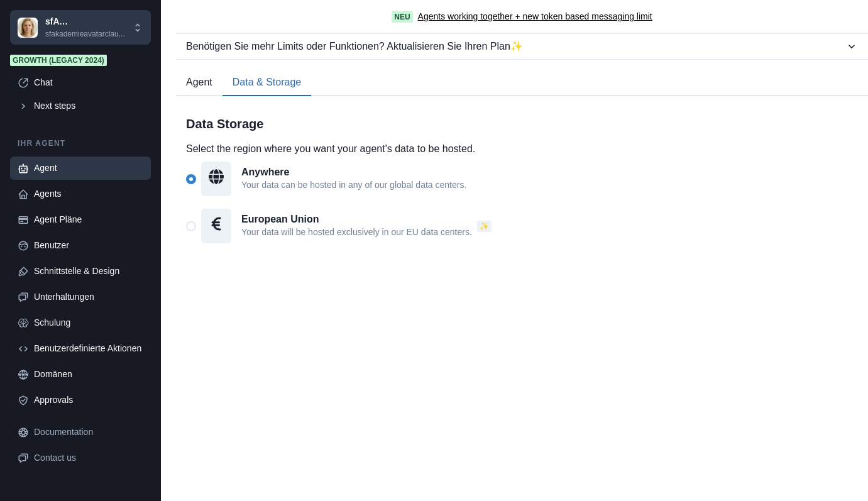 This screenshot has height=501, width=868. What do you see at coordinates (199, 83) in the screenshot?
I see `button: Agent` at bounding box center [199, 83].